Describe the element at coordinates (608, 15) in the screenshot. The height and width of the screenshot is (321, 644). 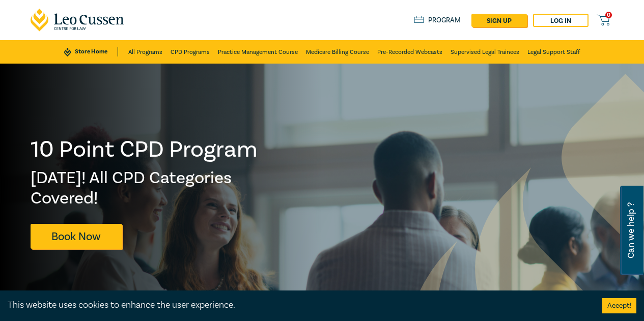
I see `span: 0` at that location.